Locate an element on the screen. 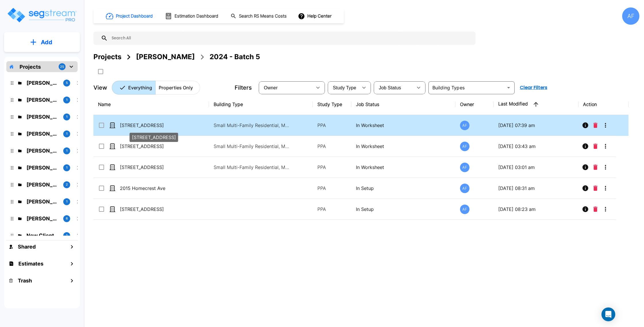 Image resolution: width=644 pixels, height=327 pixels. h1: Estimation Dashboard is located at coordinates (196, 16).